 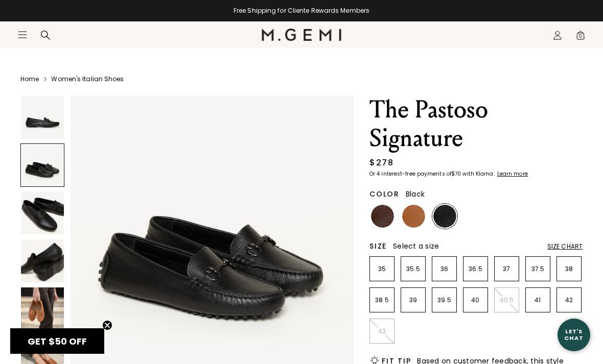 I want to click on p: 38.5, so click(x=382, y=300).